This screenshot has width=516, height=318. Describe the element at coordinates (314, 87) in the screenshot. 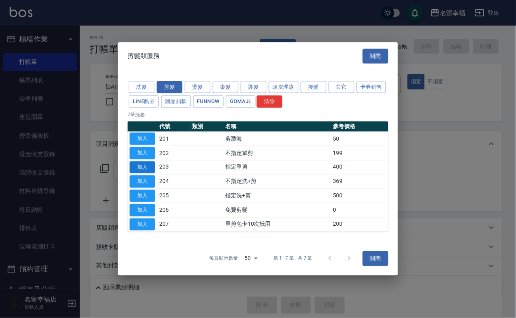

I see `button: 接髮` at that location.